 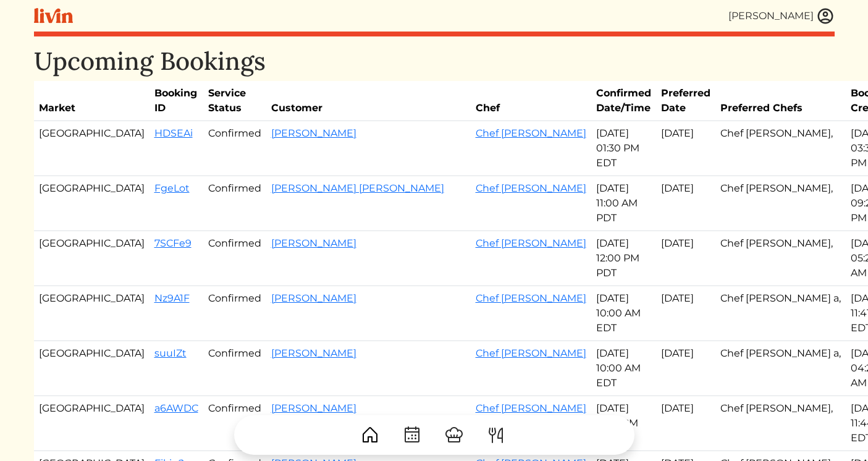 I want to click on img: ChefHat-a374fb509e4f37eb0702ca99f5f64f3b6956810f32a249b33092029f8484b388.svg, so click(x=454, y=435).